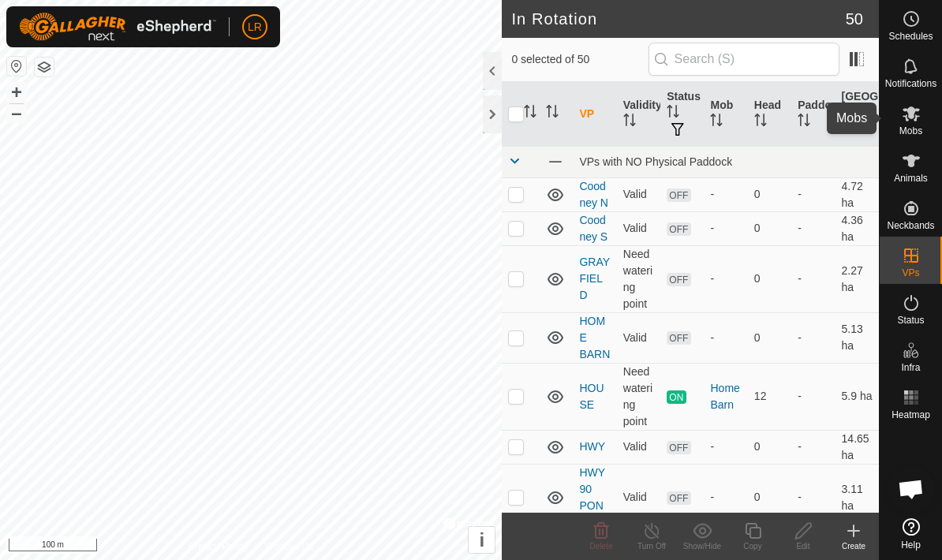  What do you see at coordinates (855, 19) in the screenshot?
I see `span: 50` at bounding box center [855, 19].